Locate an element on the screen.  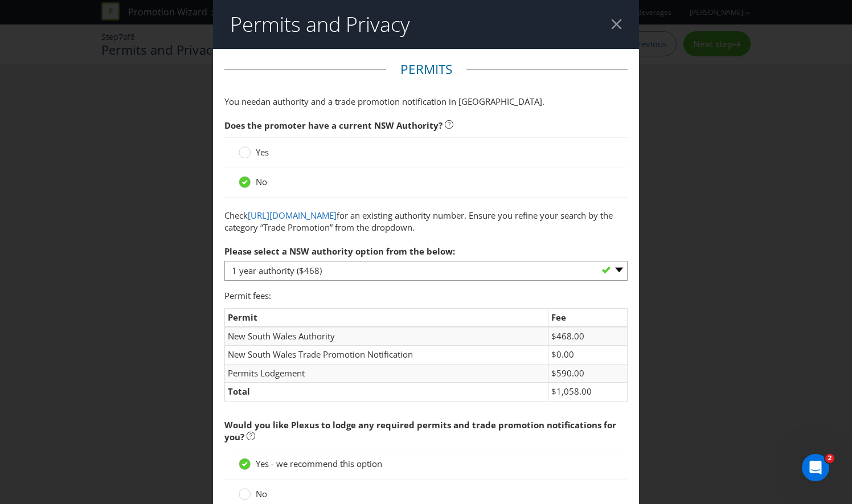
span: Yes is located at coordinates (262, 152).